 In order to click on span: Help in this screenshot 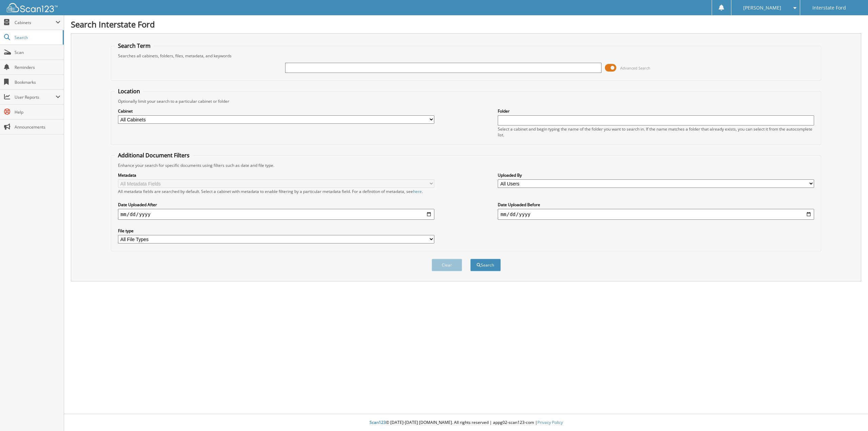, I will do `click(37, 112)`.